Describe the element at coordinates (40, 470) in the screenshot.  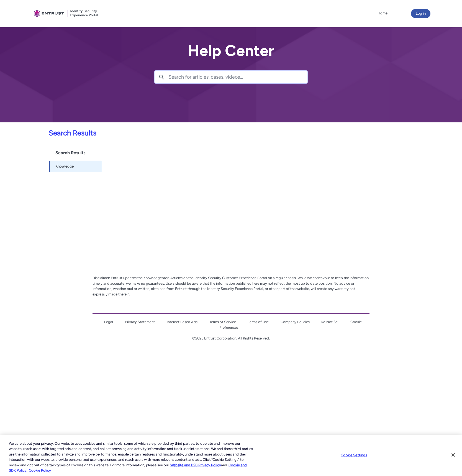
I see `a: Cookie Policy` at that location.